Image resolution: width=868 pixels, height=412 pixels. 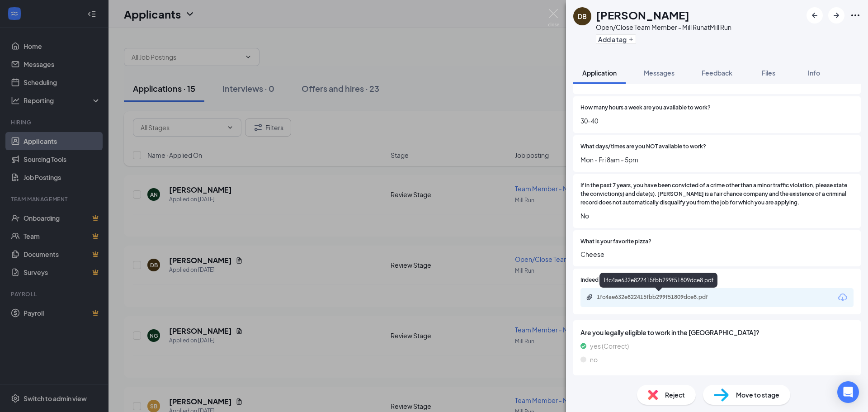 I want to click on span: Application, so click(x=599, y=73).